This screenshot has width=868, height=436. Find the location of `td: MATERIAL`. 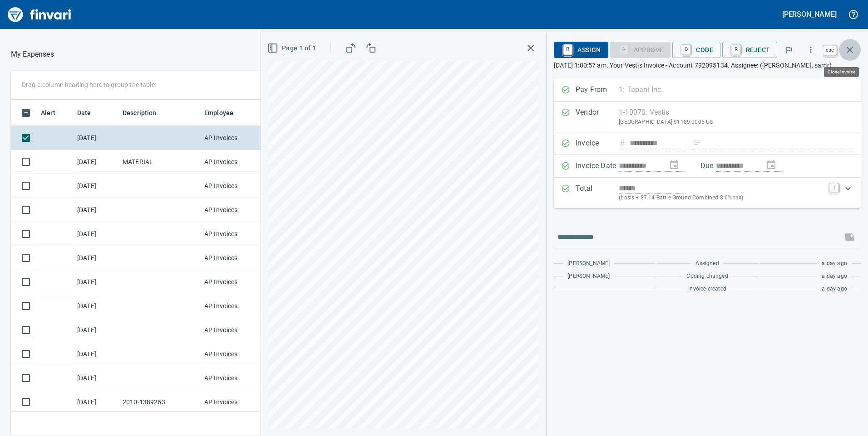

td: MATERIAL is located at coordinates (160, 162).